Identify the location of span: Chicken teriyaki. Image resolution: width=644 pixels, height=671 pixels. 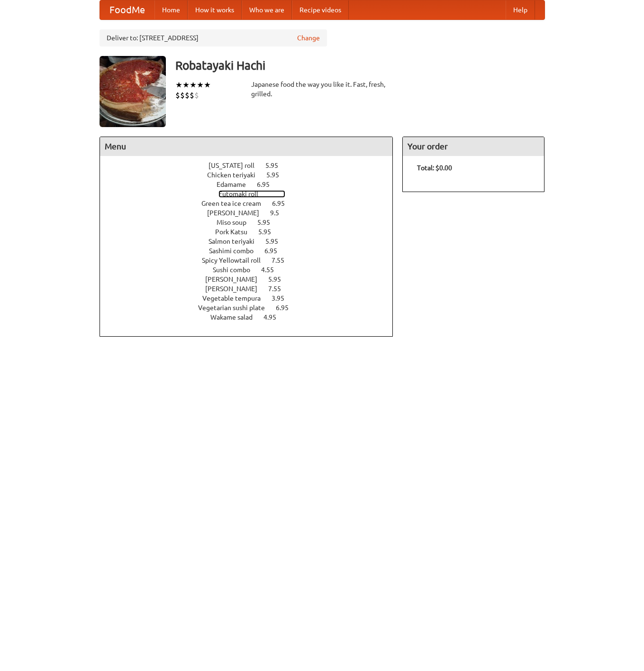
(236, 175).